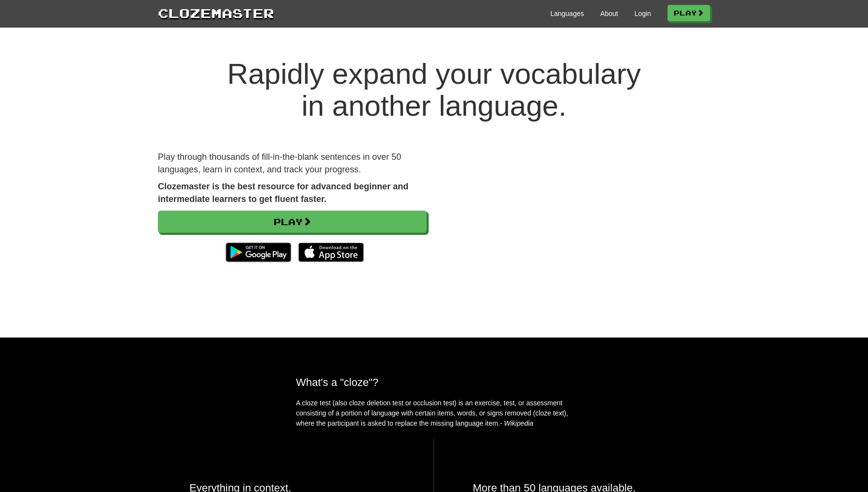 The height and width of the screenshot is (492, 868). Describe the element at coordinates (643, 14) in the screenshot. I see `a: Login` at that location.